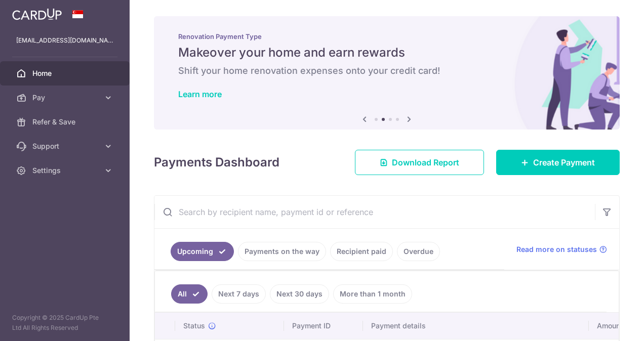  What do you see at coordinates (387, 71) in the screenshot?
I see `h6: Shift your home renovation expenses onto your credit card!` at bounding box center [387, 71].